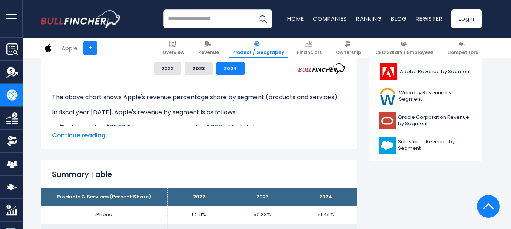 The image size is (511, 229). Describe the element at coordinates (104, 197) in the screenshot. I see `th: Products & Services (Percent Share)` at that location.